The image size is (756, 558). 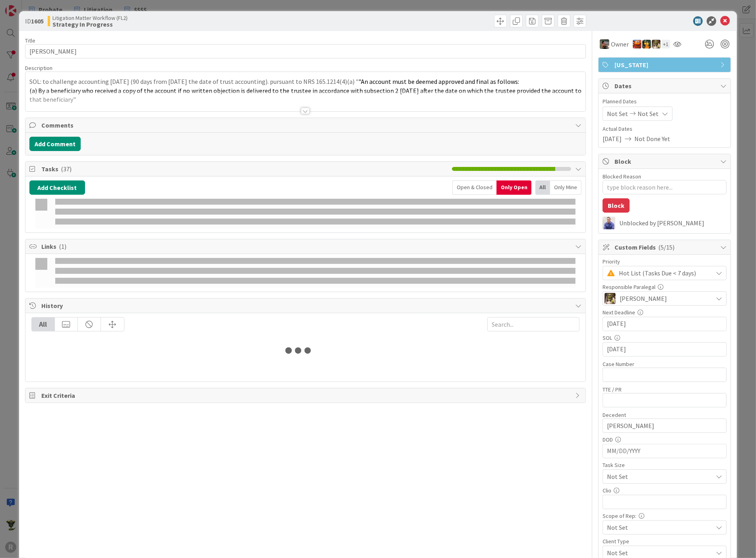 What do you see at coordinates (306, 126) in the screenshot?
I see `span: Comments` at bounding box center [306, 126].